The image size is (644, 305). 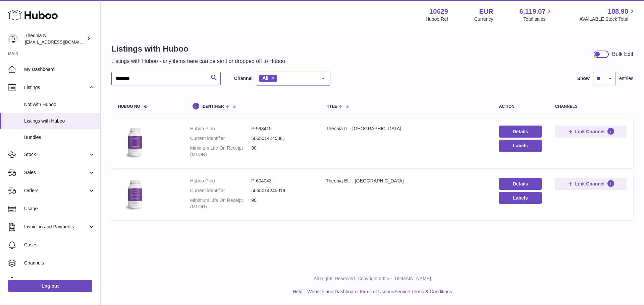 What do you see at coordinates (56, 227) in the screenshot?
I see `span: Invoicing and Payments` at bounding box center [56, 227].